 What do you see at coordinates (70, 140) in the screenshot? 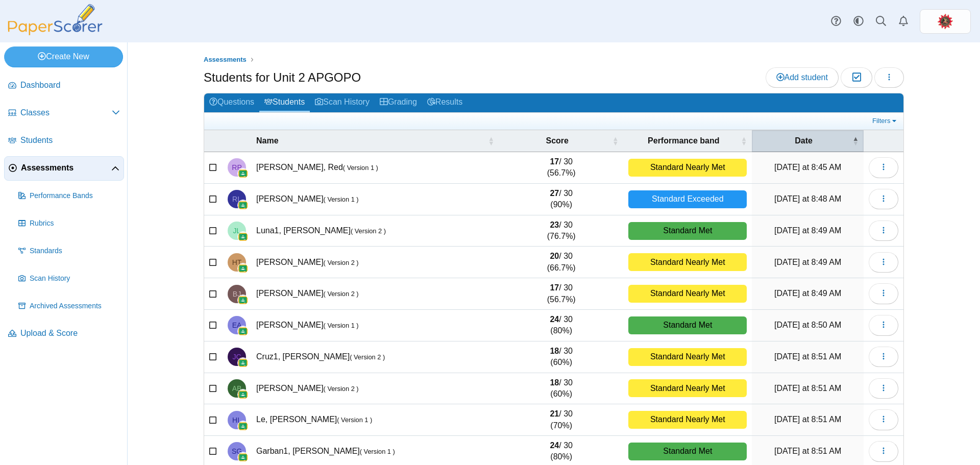
I see `span: Students` at bounding box center [70, 140].